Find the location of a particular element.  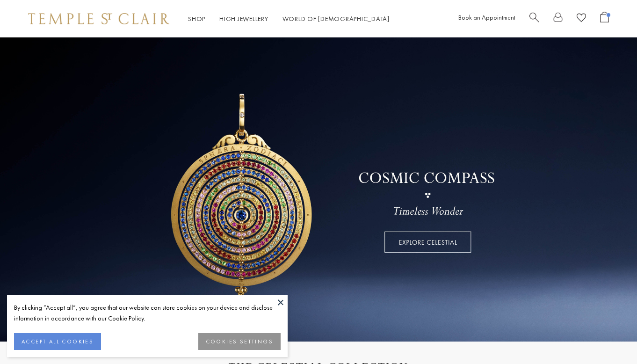

a: Search is located at coordinates (533, 19).